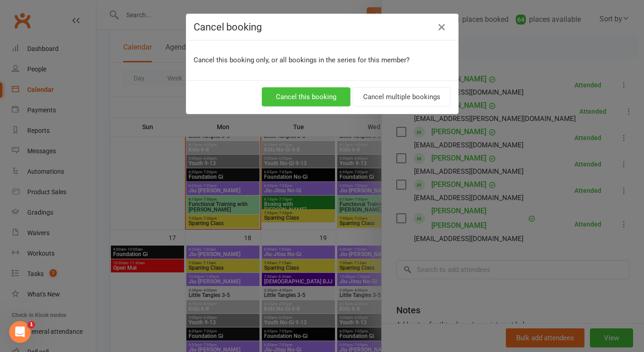 This screenshot has width=644, height=352. Describe the element at coordinates (402, 97) in the screenshot. I see `button: Cancel multiple bookings` at that location.